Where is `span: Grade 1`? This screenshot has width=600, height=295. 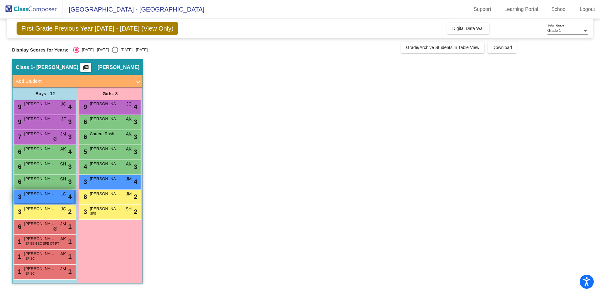 span: Grade 1 is located at coordinates (554, 31).